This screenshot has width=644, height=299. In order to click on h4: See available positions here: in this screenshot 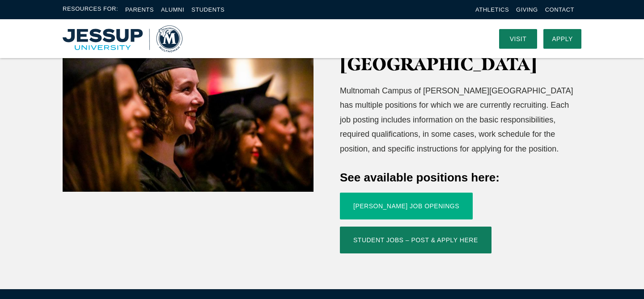, I will do `click(461, 177)`.